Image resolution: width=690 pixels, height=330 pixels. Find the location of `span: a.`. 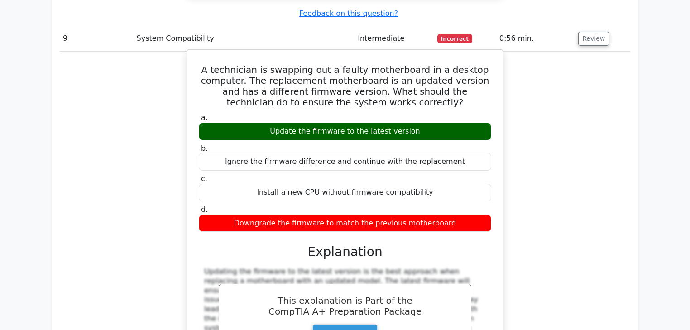

span: a. is located at coordinates (204, 117).